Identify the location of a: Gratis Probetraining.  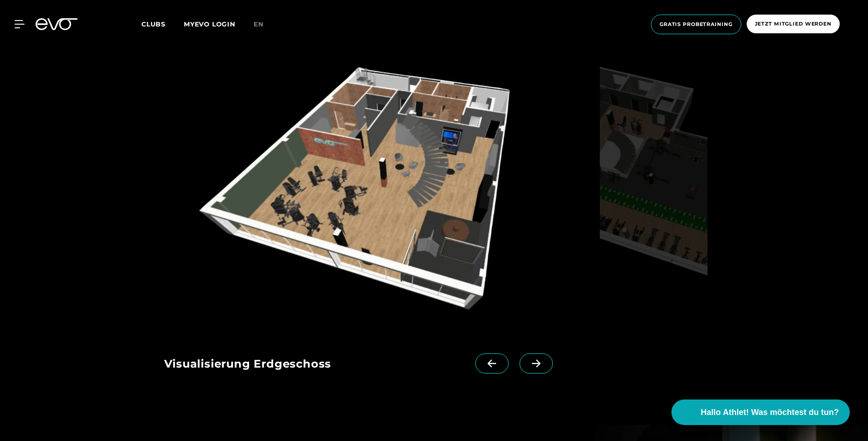
(696, 24).